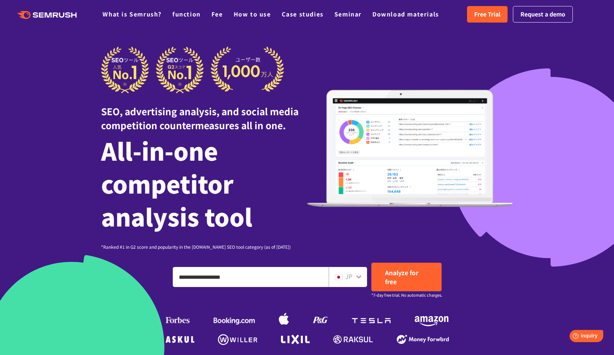 The height and width of the screenshot is (355, 614). Describe the element at coordinates (200, 118) in the screenshot. I see `font: SEO, advertising analysis, and social media competition countermeasures all in one.` at that location.